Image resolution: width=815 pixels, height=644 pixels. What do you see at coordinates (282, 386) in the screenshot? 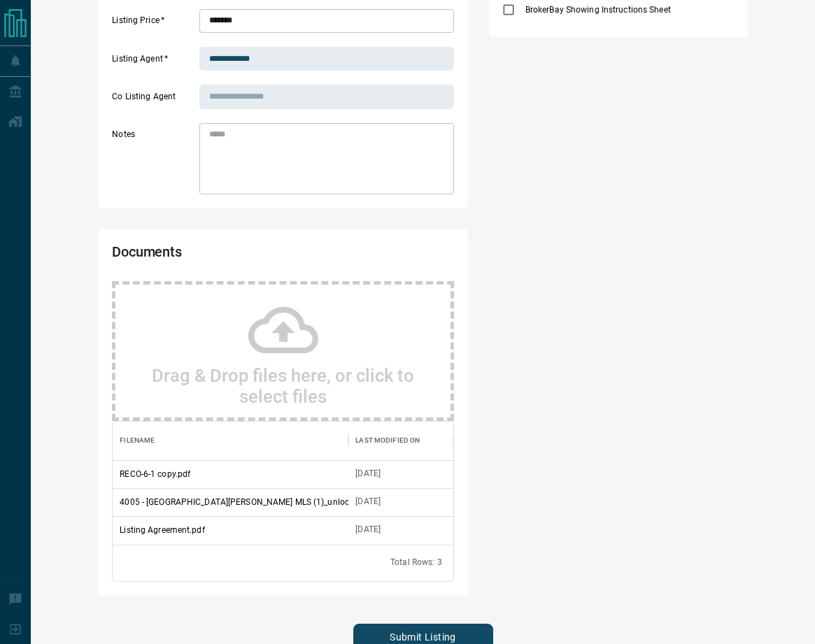
I see `h2: Drag & Drop files here, or click to select files` at bounding box center [282, 386].